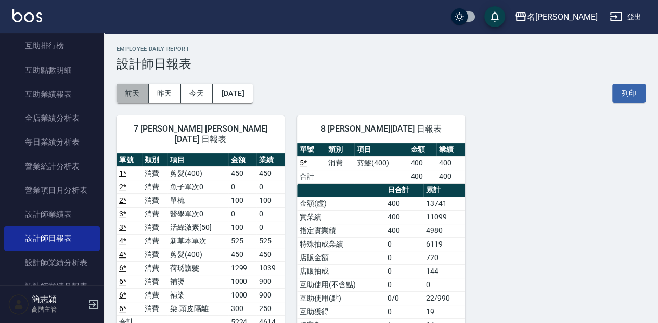  I want to click on td: 特殊抽成業績, so click(341, 244).